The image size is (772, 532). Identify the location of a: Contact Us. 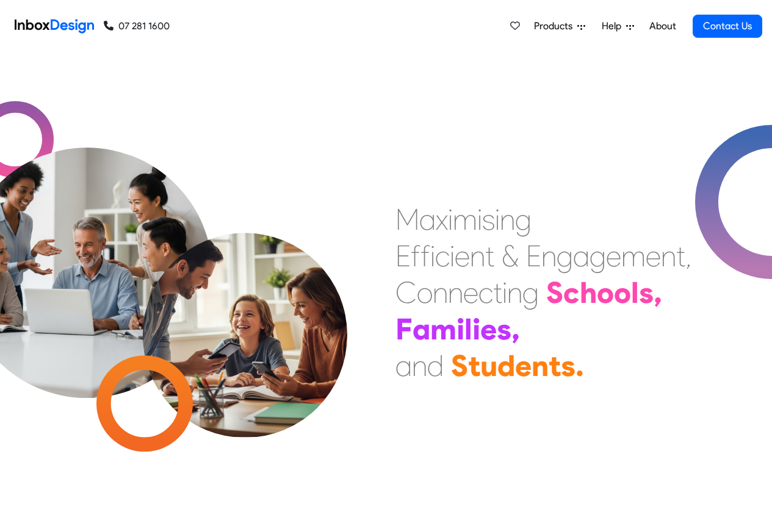
(727, 26).